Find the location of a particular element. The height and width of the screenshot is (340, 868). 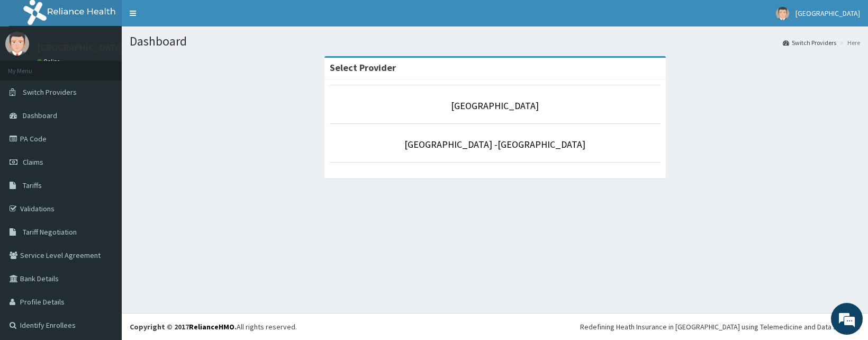

a: Switch Providers is located at coordinates (809, 42).